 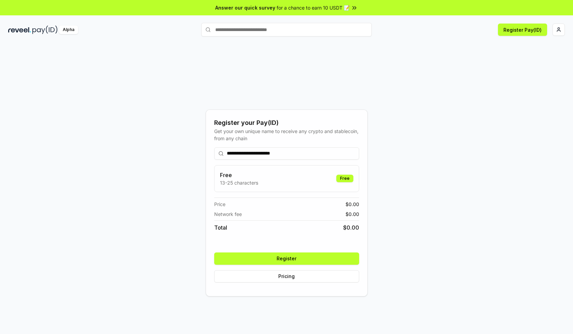 What do you see at coordinates (286, 276) in the screenshot?
I see `button: Pricing` at bounding box center [286, 276].